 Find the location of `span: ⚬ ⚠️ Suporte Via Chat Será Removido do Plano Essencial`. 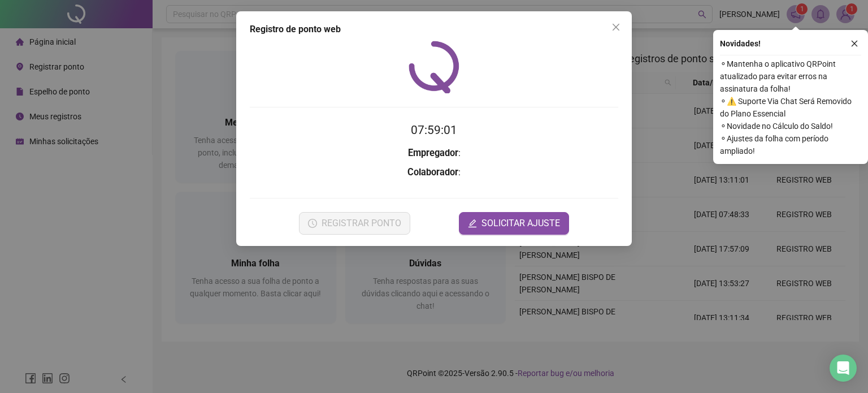

span: ⚬ ⚠️ Suporte Via Chat Será Removido do Plano Essencial is located at coordinates (791, 107).